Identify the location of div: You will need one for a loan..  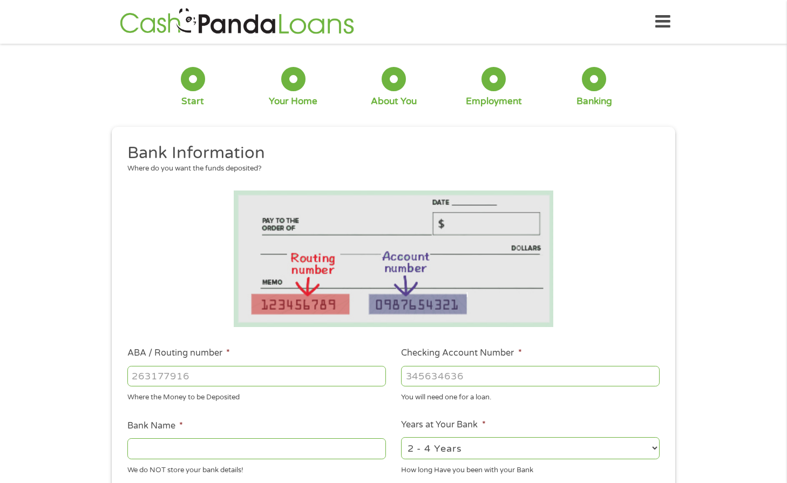
(530, 396).